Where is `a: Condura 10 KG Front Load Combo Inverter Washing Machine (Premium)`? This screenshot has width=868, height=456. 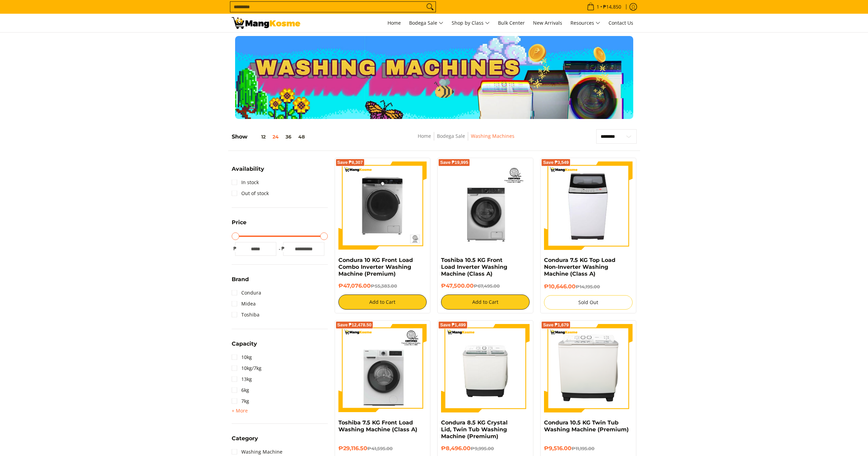 a: Condura 10 KG Front Load Combo Inverter Washing Machine (Premium) is located at coordinates (375, 266).